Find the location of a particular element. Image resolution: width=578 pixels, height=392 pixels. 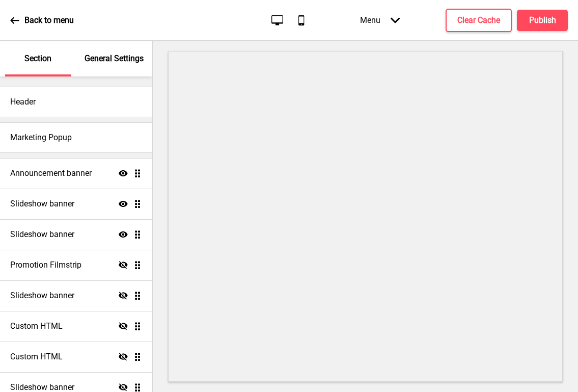

p: Section is located at coordinates (38, 58).